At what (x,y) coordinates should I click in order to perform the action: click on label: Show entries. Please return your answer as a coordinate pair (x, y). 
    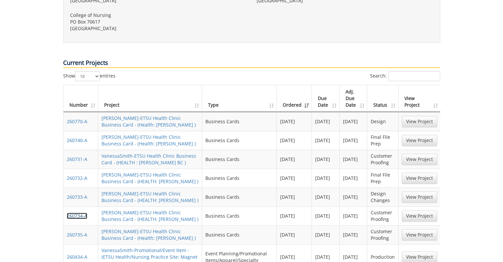
    Looking at the image, I should click on (89, 76).